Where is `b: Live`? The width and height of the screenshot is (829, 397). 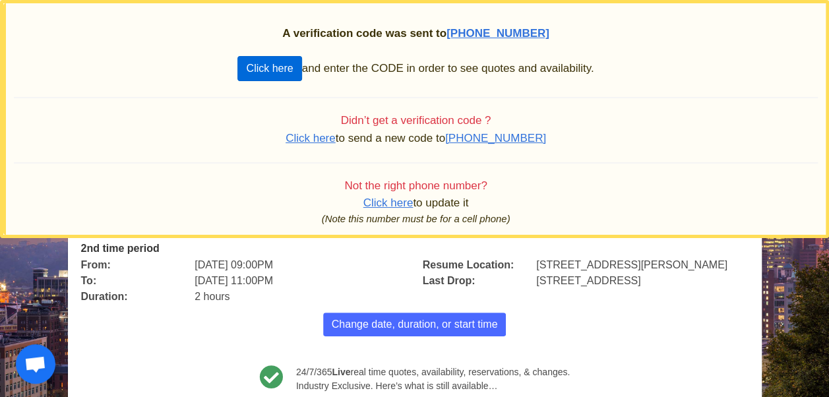
b: Live is located at coordinates (341, 372).